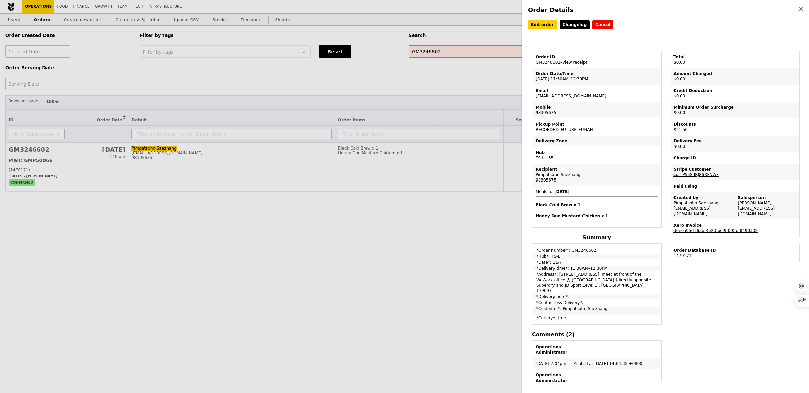  I want to click on div: Hub, so click(596, 153).